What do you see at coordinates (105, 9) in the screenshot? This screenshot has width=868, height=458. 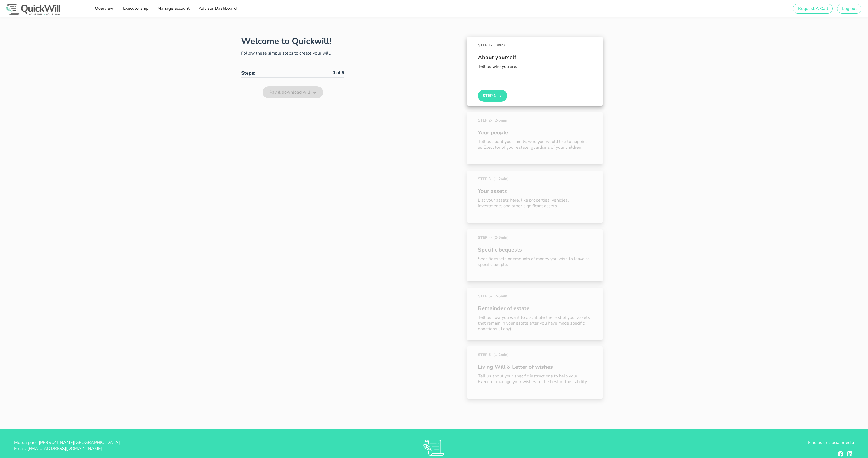 I see `a: Overview` at bounding box center [105, 9].